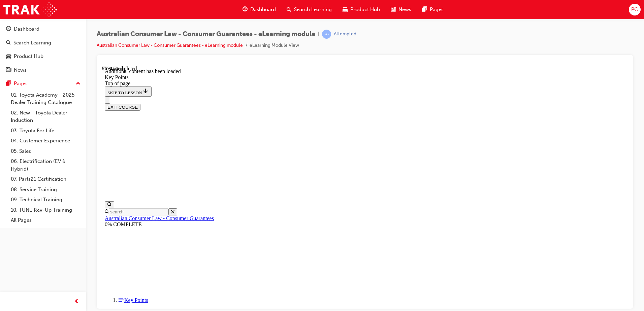 This screenshot has height=311, width=644. Describe the element at coordinates (45, 165) in the screenshot. I see `a: 06. Electrification (EV & Hybrid)` at that location.